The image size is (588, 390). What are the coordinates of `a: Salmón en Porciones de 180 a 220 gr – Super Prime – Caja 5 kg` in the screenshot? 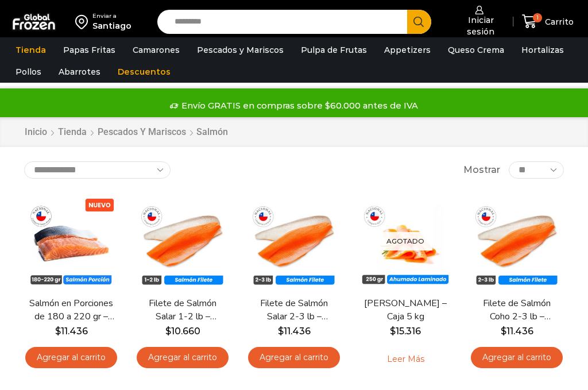 It's located at (71, 310).